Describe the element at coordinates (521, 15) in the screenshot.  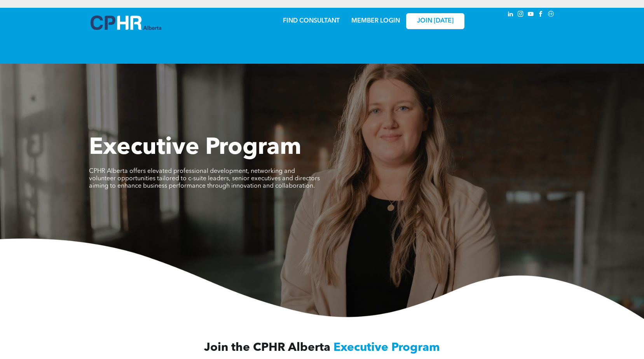
I see `a: instagram` at that location.